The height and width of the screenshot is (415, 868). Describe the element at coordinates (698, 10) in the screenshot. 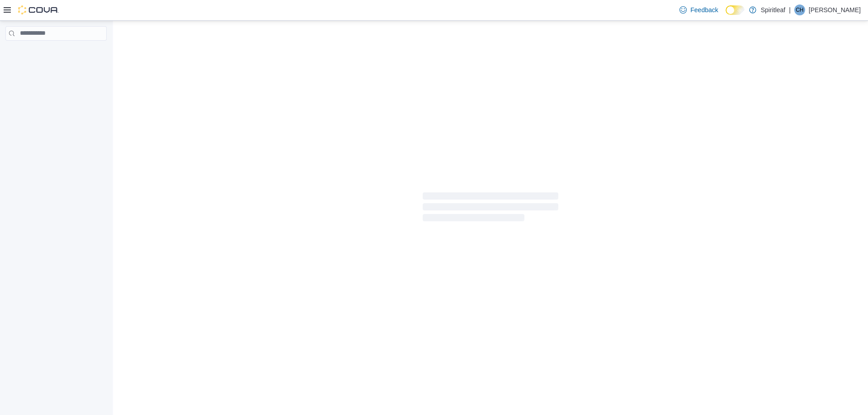

I see `a: Feedback` at that location.